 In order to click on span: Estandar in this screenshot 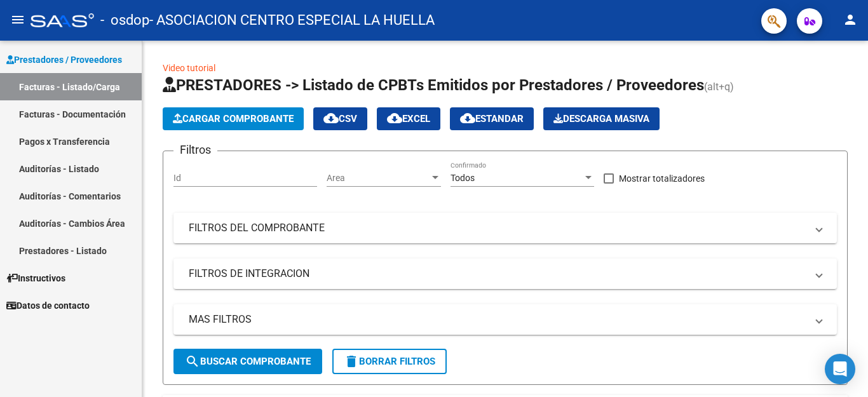, I will do `click(492, 119)`.